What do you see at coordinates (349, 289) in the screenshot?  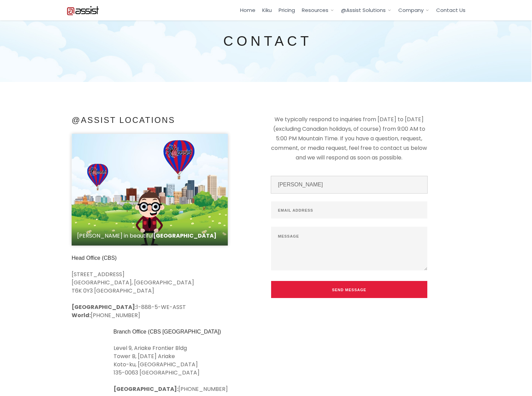 I see `button: Send Message` at bounding box center [349, 289].